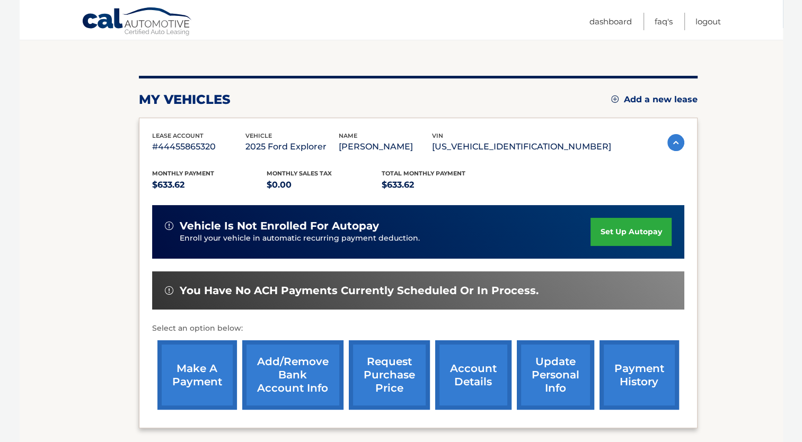  Describe the element at coordinates (292, 147) in the screenshot. I see `p: 2025 Ford Explorer` at that location.